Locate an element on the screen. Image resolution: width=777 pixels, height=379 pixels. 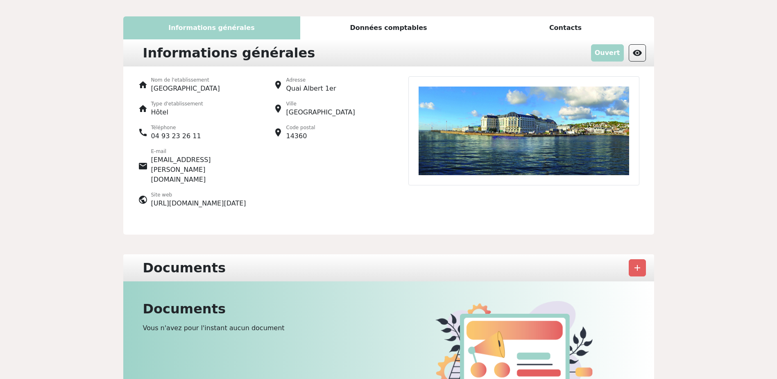
button: add is located at coordinates (638, 268).